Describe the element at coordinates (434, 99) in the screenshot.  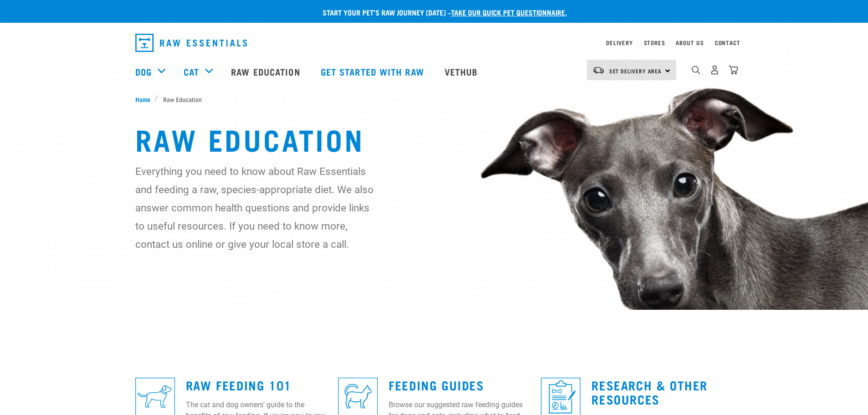
I see `nav: breadcrumbs` at that location.